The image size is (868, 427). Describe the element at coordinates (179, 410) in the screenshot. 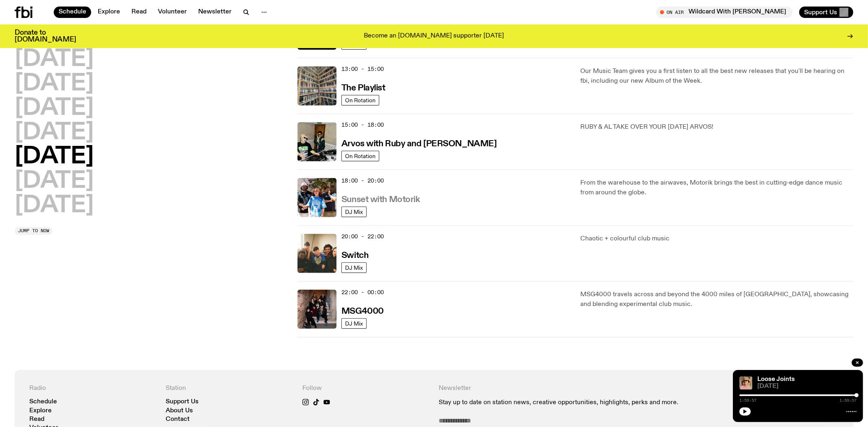

I see `a: About Us` at that location.